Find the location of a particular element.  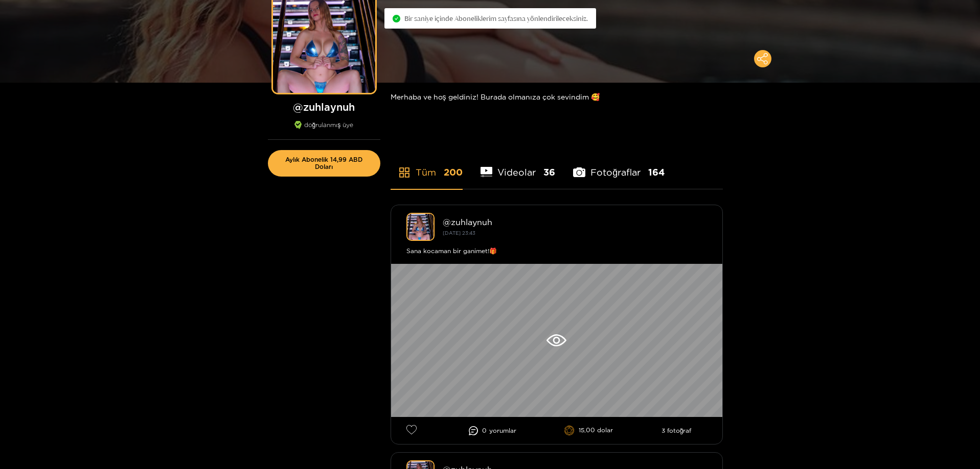

font: Fotoğraflar is located at coordinates (615, 172).